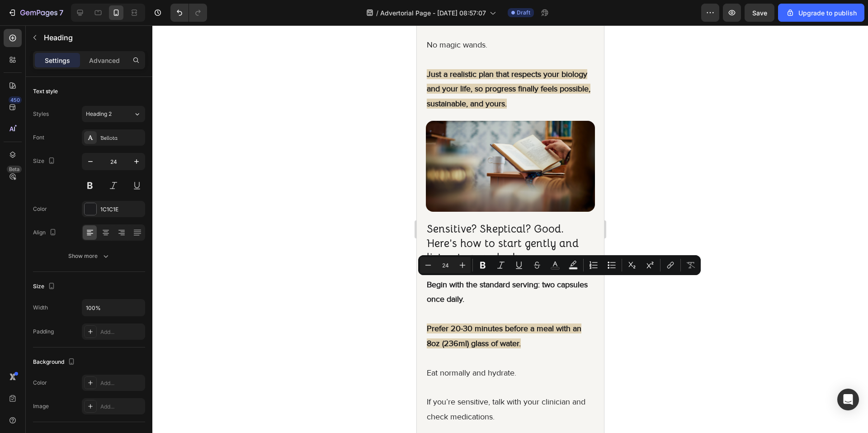 Image resolution: width=868 pixels, height=433 pixels. I want to click on span: Draft, so click(524, 13).